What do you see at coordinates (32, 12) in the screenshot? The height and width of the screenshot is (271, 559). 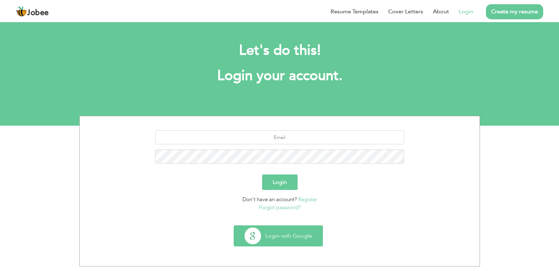 I see `a: Jobee` at bounding box center [32, 12].